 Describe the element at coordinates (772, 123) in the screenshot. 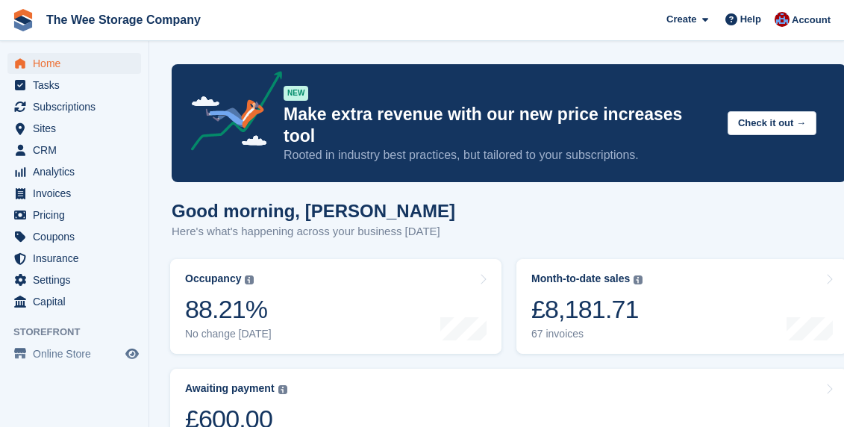

I see `button: Check it out →` at that location.